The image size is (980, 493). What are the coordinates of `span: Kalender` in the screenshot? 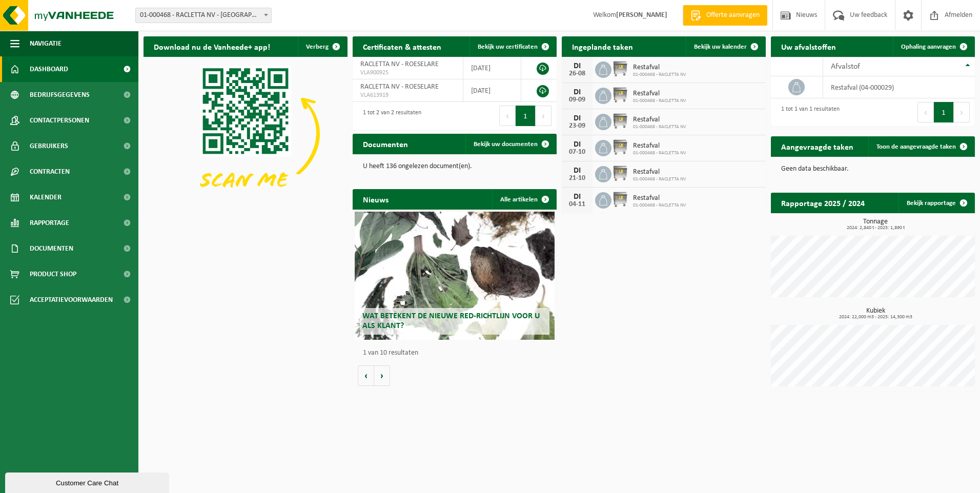 It's located at (46, 197).